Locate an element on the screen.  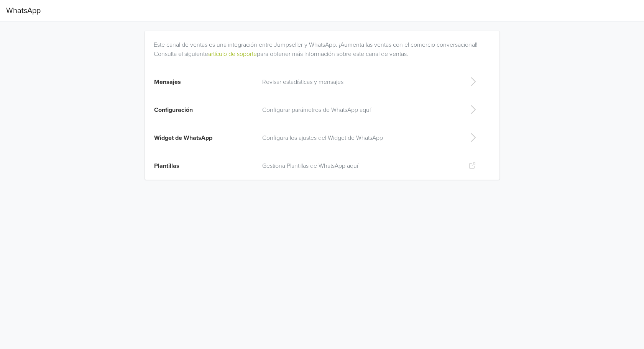
p: Configurar parámetros de WhatsApp aquí is located at coordinates (359, 110).